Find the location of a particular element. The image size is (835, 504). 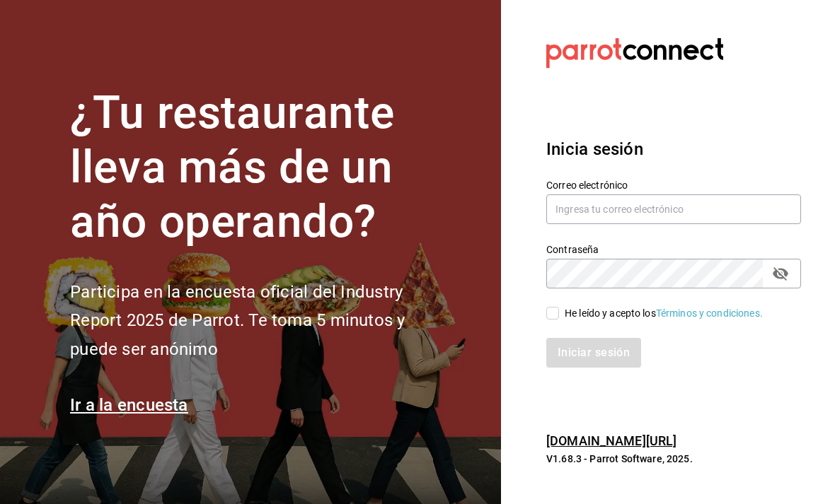

label: Correo electrónico is located at coordinates (674, 186).